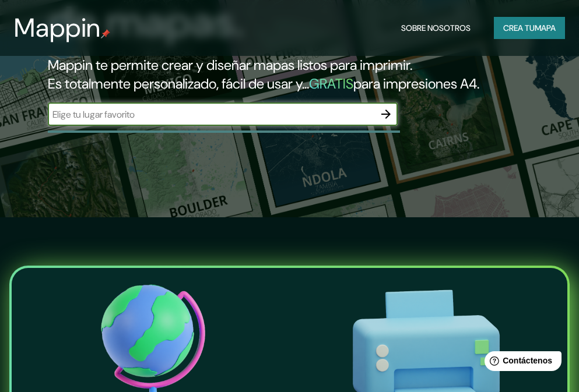 This screenshot has height=392, width=579. What do you see at coordinates (178, 83) in the screenshot?
I see `font: Es totalmente personalizado, fácil de usar y...` at bounding box center [178, 83].